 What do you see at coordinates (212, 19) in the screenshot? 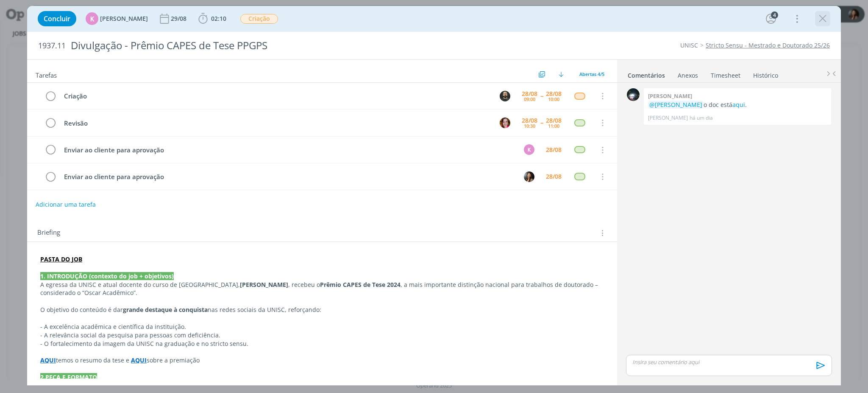
I see `button: 02:10` at bounding box center [212, 19].